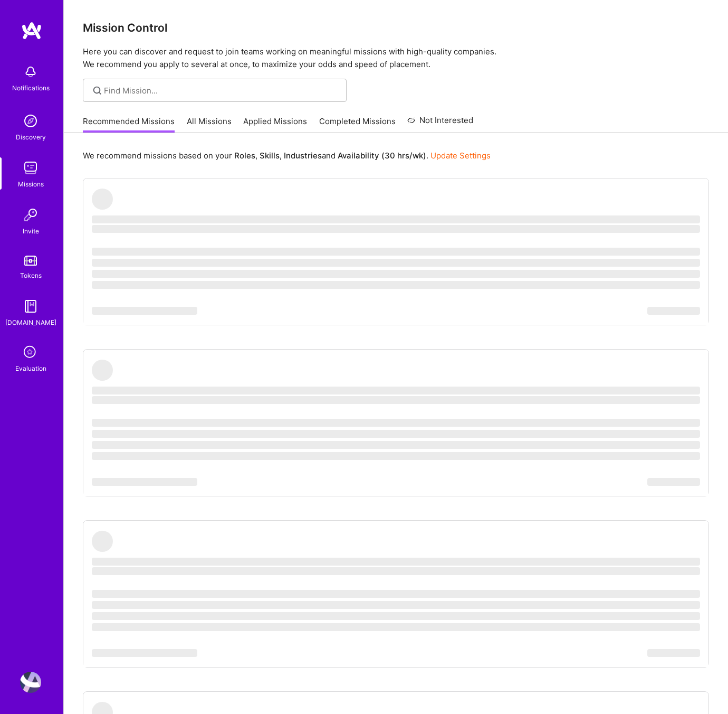  I want to click on div: Evaluation, so click(31, 368).